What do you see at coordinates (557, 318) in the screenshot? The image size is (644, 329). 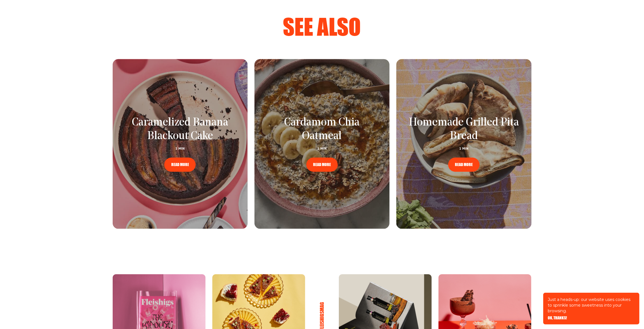 I see `span: OK, THANKS!` at bounding box center [557, 318].